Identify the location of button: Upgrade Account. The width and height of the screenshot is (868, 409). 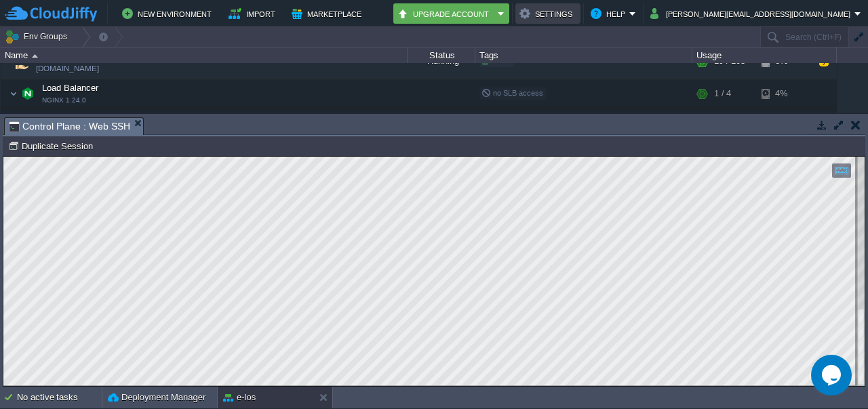
(445, 13).